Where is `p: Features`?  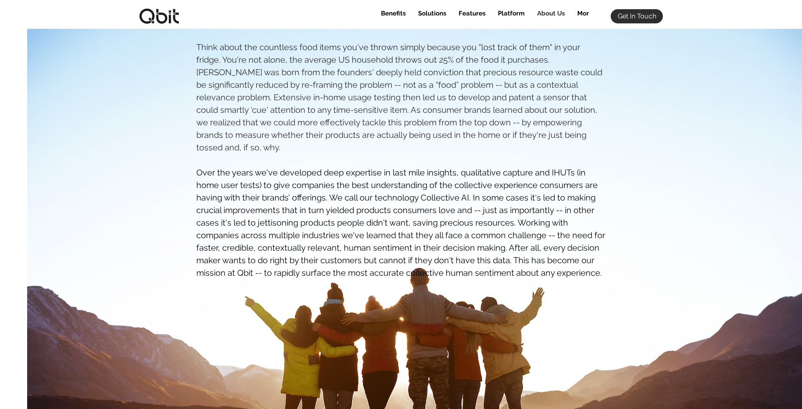 p: Features is located at coordinates (472, 13).